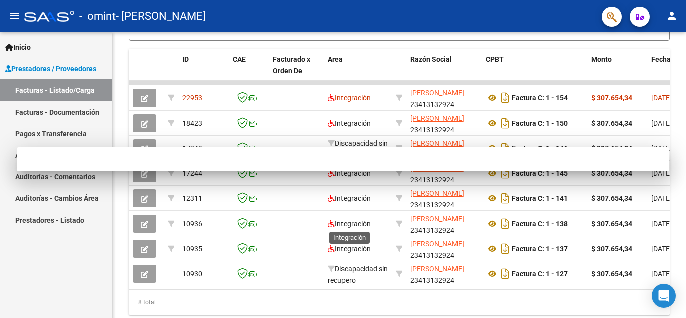 The height and width of the screenshot is (318, 686). Describe the element at coordinates (534, 71) in the screenshot. I see `datatable-header-cell: CPBT` at that location.